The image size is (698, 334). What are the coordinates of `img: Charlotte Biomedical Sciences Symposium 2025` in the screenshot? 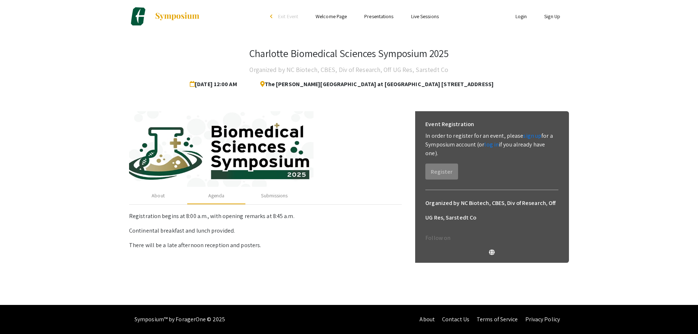 It's located at (138, 16).